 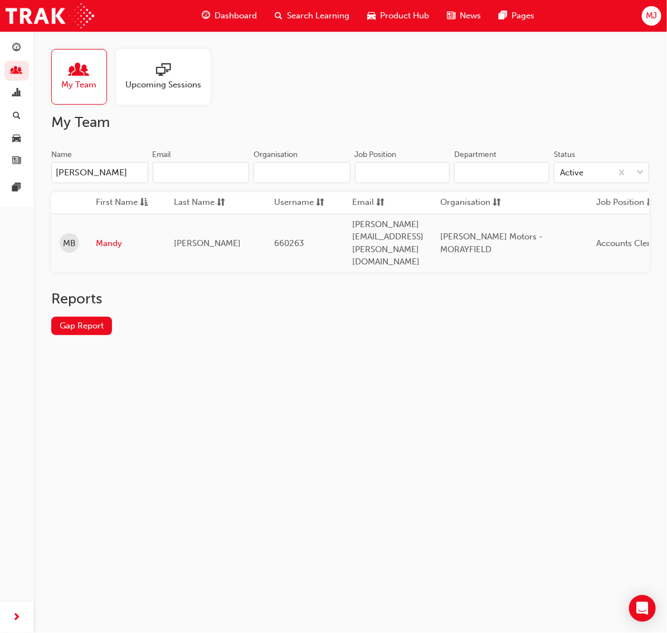 I want to click on input: Job Position, so click(x=402, y=173).